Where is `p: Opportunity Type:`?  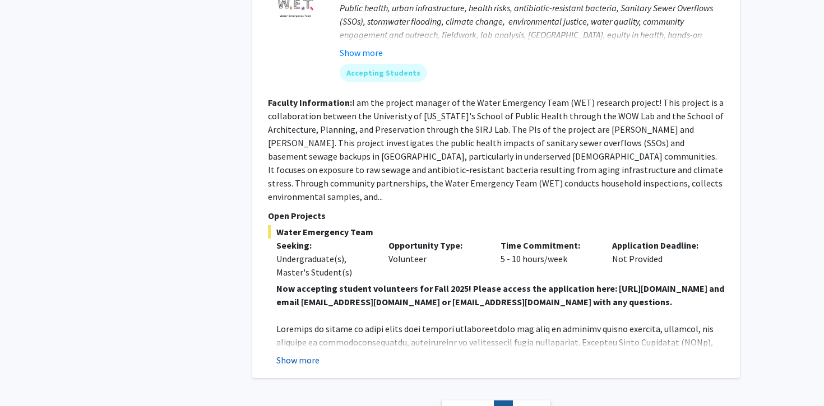 p: Opportunity Type: is located at coordinates (436, 245).